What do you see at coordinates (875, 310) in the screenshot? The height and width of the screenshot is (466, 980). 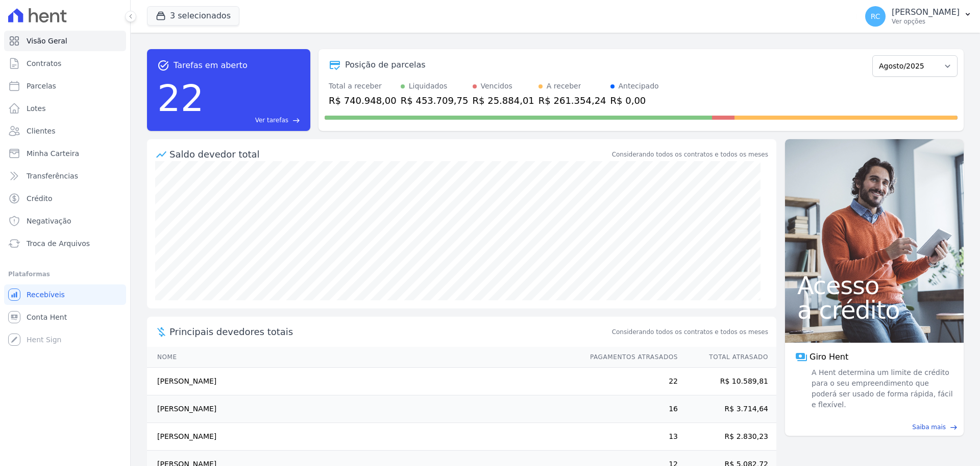 I see `span: a crédito` at bounding box center [875, 310].